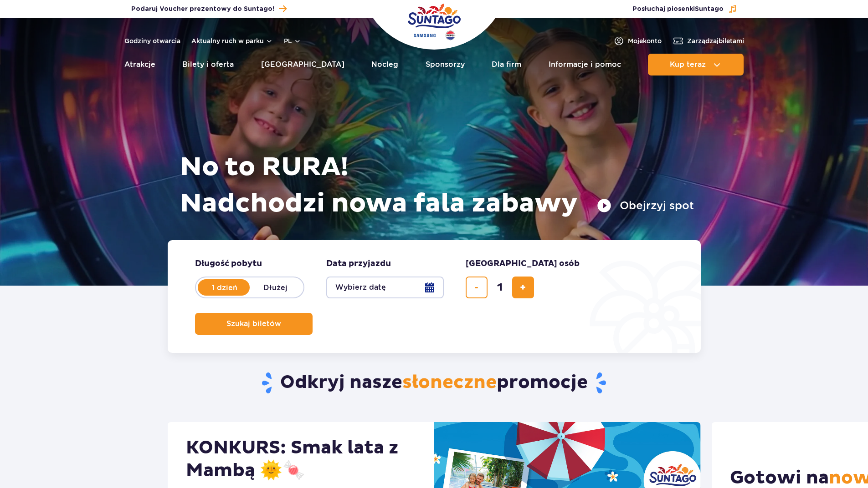 The height and width of the screenshot is (488, 868). Describe the element at coordinates (499, 287) in the screenshot. I see `input: liczba biletów` at that location.